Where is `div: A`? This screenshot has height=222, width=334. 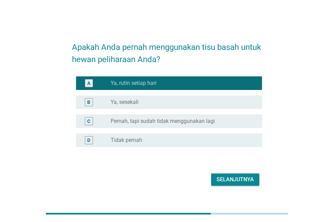
div: A is located at coordinates (88, 83).